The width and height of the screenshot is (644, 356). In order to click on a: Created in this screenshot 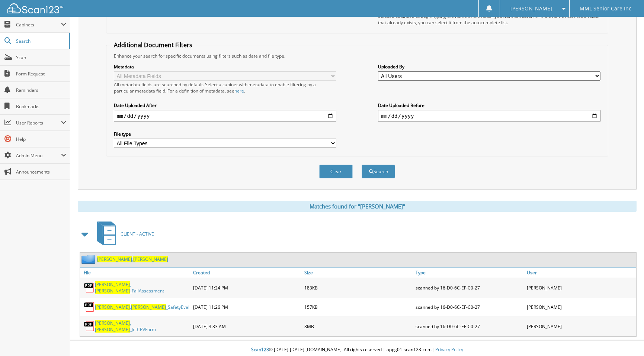, I will do `click(246, 272)`.